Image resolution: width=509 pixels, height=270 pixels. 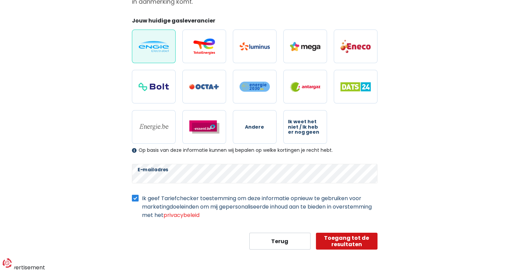 What do you see at coordinates (254, 127) in the screenshot?
I see `span: Andere` at bounding box center [254, 127].